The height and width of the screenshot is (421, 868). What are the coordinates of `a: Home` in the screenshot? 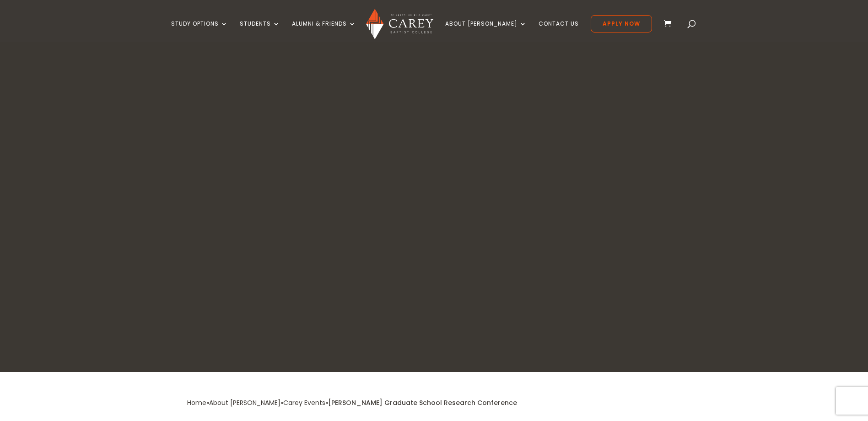 It's located at (196, 403).